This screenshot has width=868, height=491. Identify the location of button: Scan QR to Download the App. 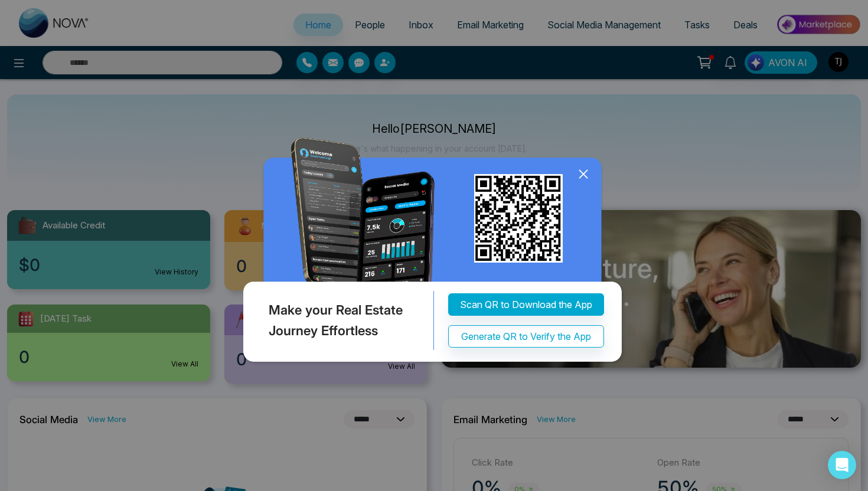
(526, 304).